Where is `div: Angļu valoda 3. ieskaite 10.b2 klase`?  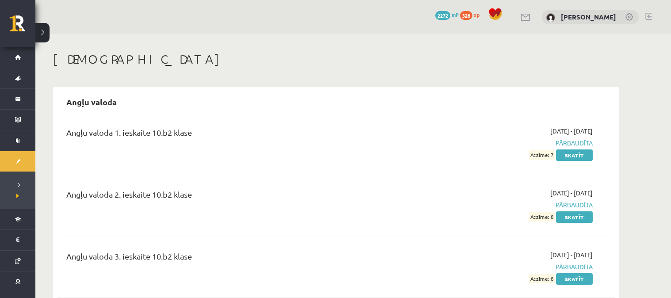 div: Angļu valoda 3. ieskaite 10.b2 klase is located at coordinates (239, 258).